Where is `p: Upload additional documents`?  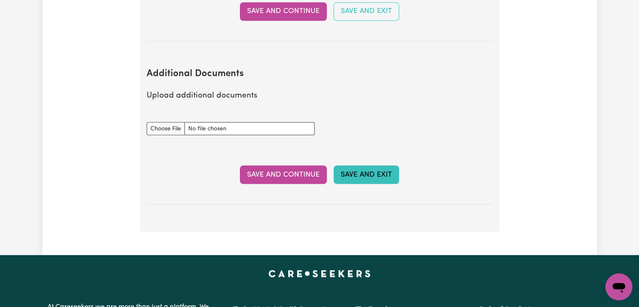 p: Upload additional documents is located at coordinates (320, 95).